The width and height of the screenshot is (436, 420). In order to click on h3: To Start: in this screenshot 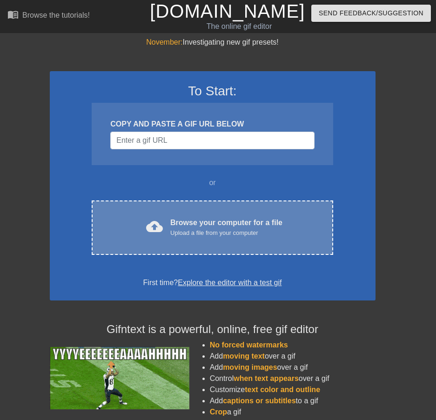, I will do `click(213, 91)`.